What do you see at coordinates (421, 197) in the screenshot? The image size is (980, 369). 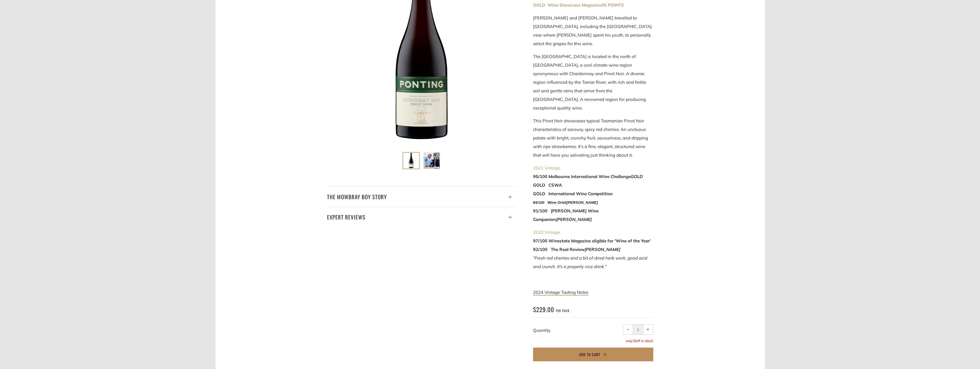 I see `h4: The Mowbray Boy Story` at bounding box center [421, 197].